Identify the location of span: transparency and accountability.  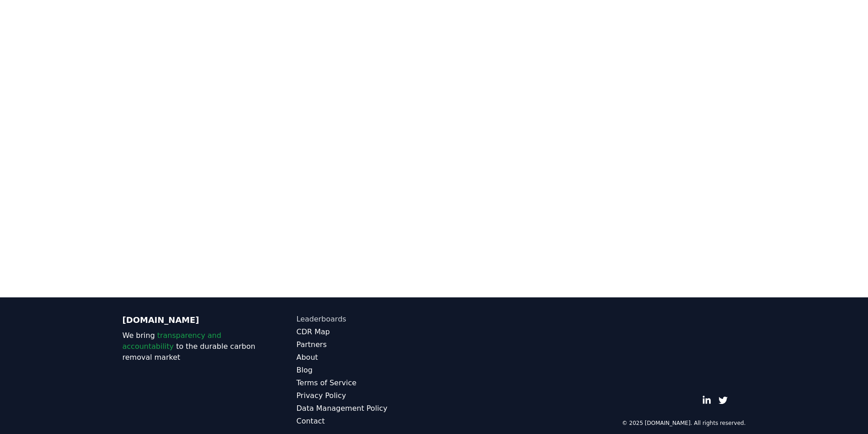
(172, 340).